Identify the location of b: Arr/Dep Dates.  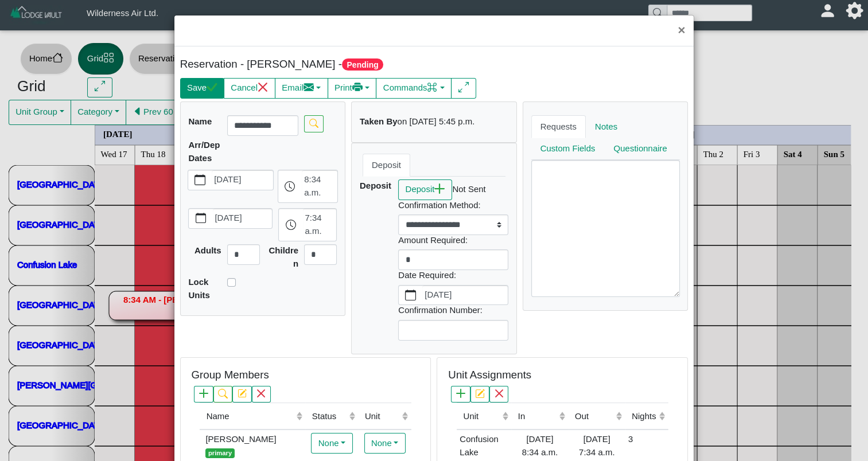
(204, 151).